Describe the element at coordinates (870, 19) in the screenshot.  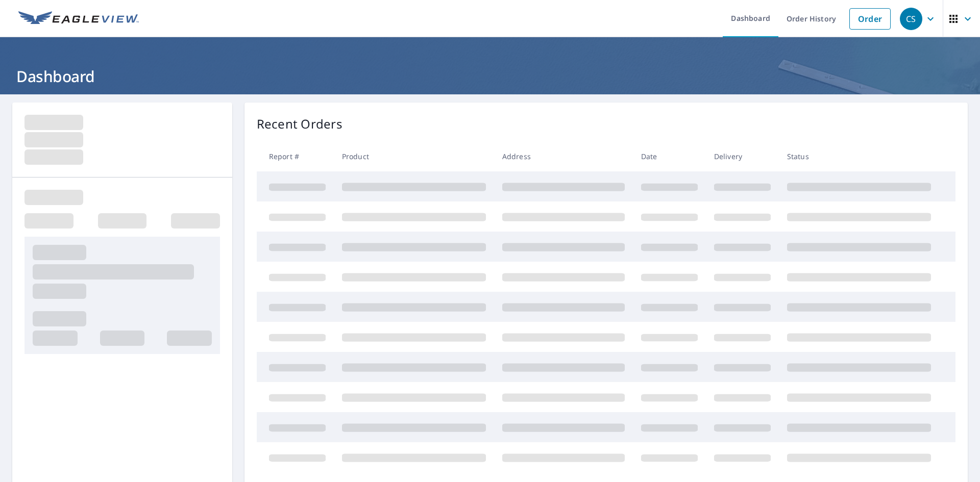
I see `a: Order` at that location.